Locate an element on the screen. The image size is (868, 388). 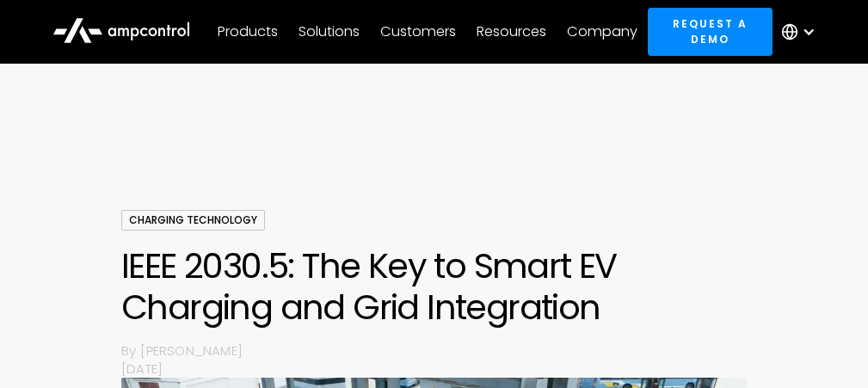
div: Charging Technology is located at coordinates (193, 220).